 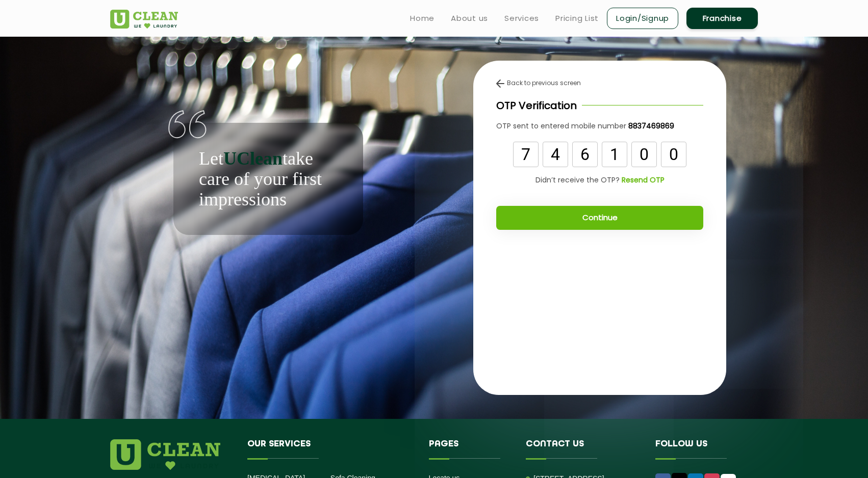 What do you see at coordinates (642, 18) in the screenshot?
I see `a: Login/Signup` at bounding box center [642, 18].